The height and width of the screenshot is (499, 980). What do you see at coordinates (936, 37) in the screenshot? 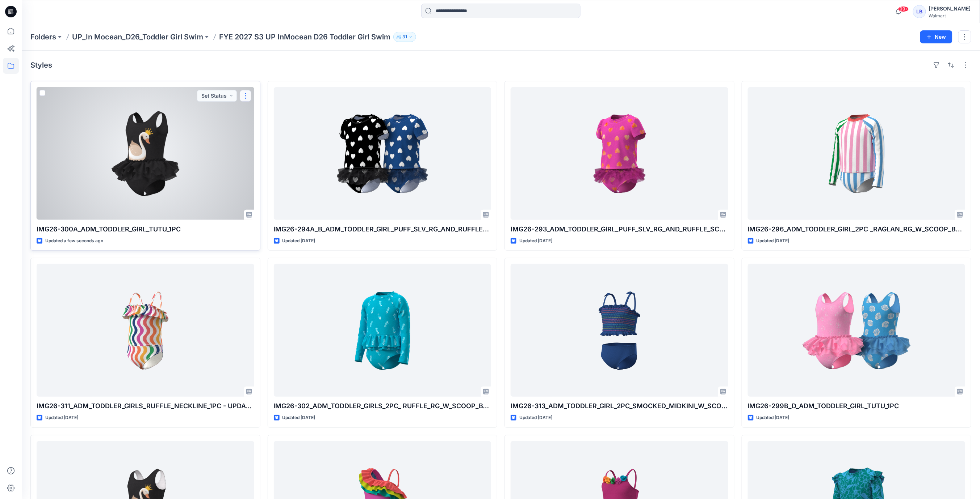
I see `button: New` at bounding box center [936, 37].